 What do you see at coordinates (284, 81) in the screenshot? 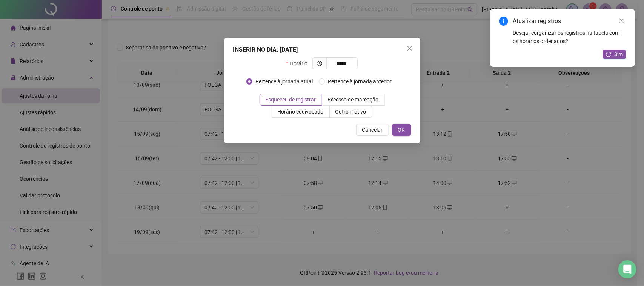
I see `span: Pertence à jornada atual` at bounding box center [284, 81].